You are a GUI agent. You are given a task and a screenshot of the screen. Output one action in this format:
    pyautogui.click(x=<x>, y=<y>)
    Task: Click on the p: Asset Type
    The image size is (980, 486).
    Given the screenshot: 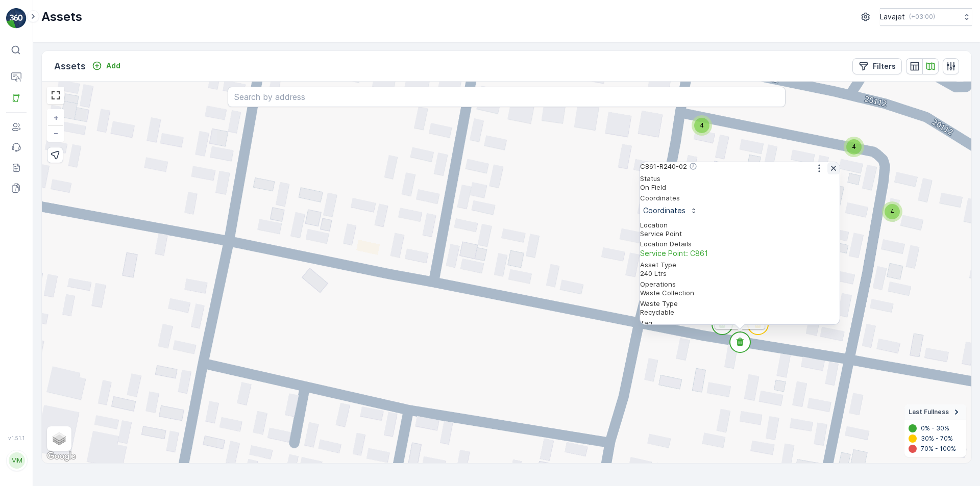 What is the action you would take?
    pyautogui.click(x=740, y=265)
    